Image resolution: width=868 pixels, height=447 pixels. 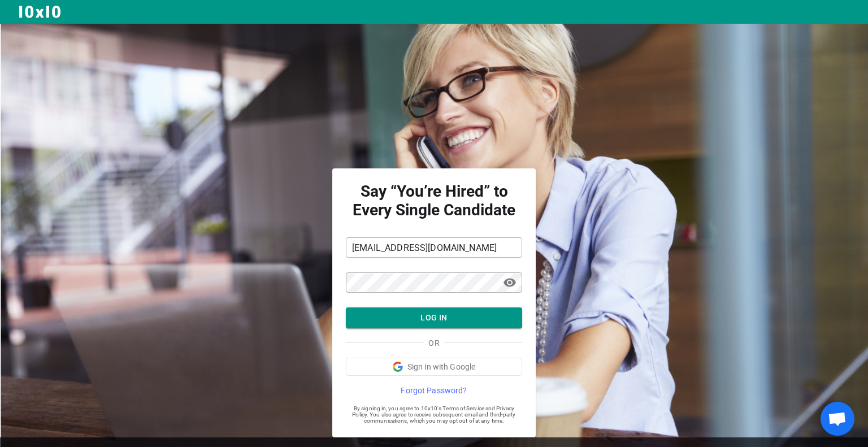 What do you see at coordinates (434, 317) in the screenshot?
I see `button: LOG IN` at bounding box center [434, 317].